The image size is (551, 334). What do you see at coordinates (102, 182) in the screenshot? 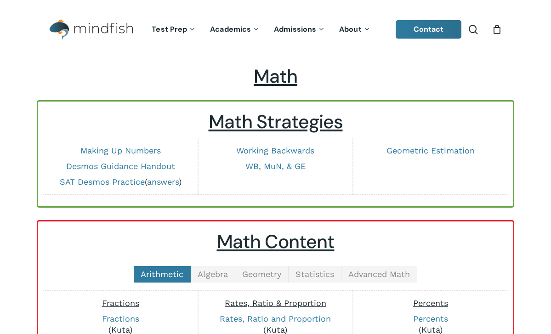
I see `a: SAT Desmos Practice` at bounding box center [102, 182].